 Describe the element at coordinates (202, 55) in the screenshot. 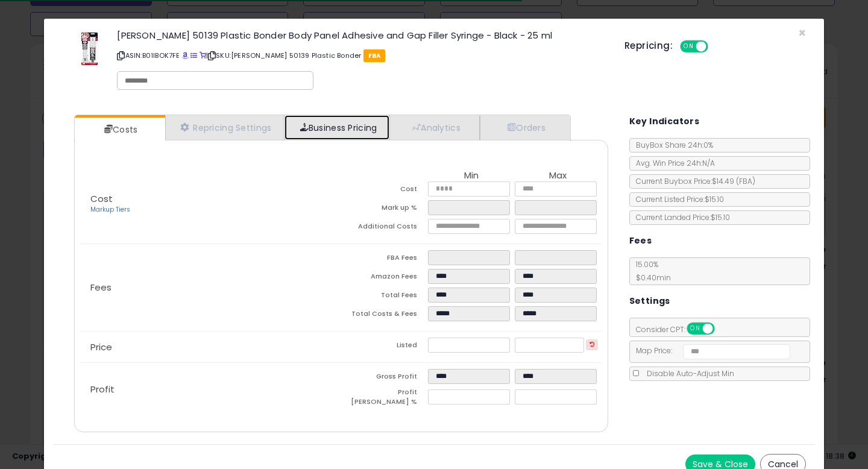

I see `a: Your listing only` at that location.